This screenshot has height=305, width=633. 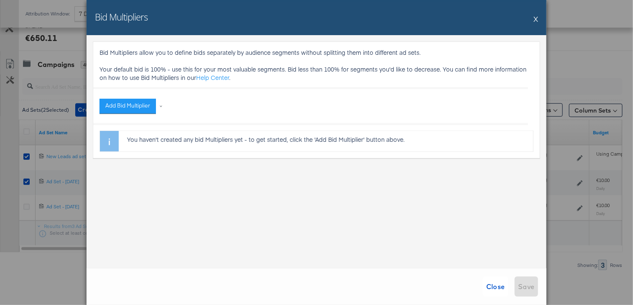 I want to click on button: X, so click(x=535, y=19).